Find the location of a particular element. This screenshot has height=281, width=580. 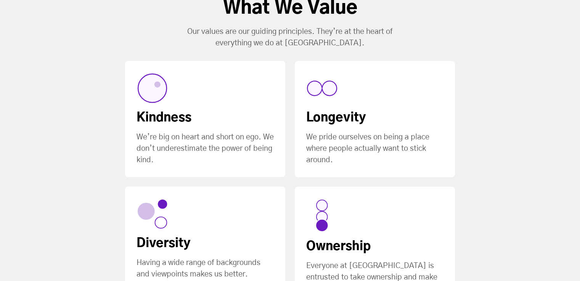

div: Ownership is located at coordinates (364, 247).